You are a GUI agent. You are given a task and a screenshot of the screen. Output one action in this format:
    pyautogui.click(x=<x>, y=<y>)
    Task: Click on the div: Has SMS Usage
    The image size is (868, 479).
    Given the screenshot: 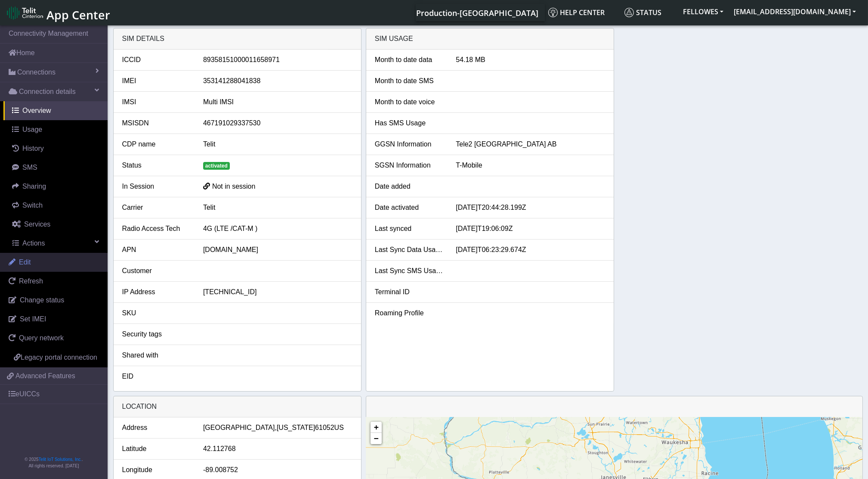 What is the action you would take?
    pyautogui.click(x=409, y=123)
    